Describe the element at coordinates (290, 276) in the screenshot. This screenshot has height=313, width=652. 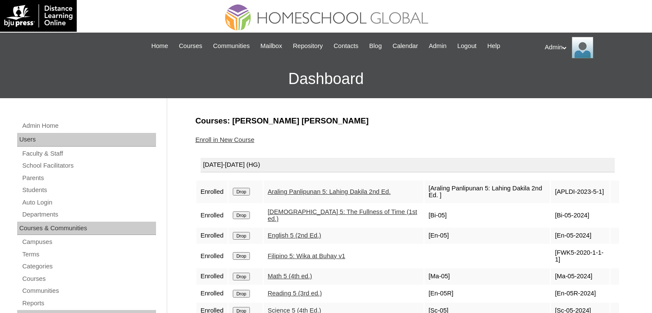
I see `a: Math 5 (4th ed.)` at that location.